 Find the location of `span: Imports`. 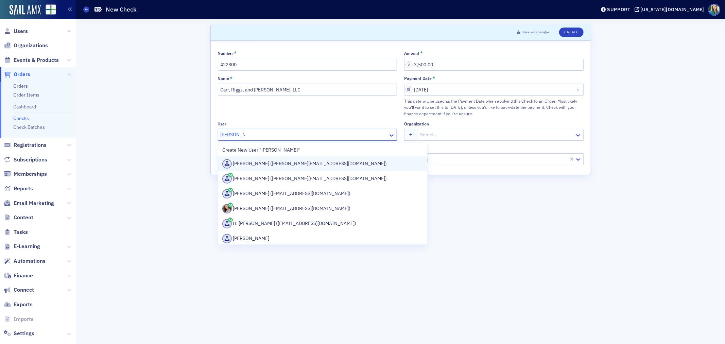

span: Imports is located at coordinates (23, 319).